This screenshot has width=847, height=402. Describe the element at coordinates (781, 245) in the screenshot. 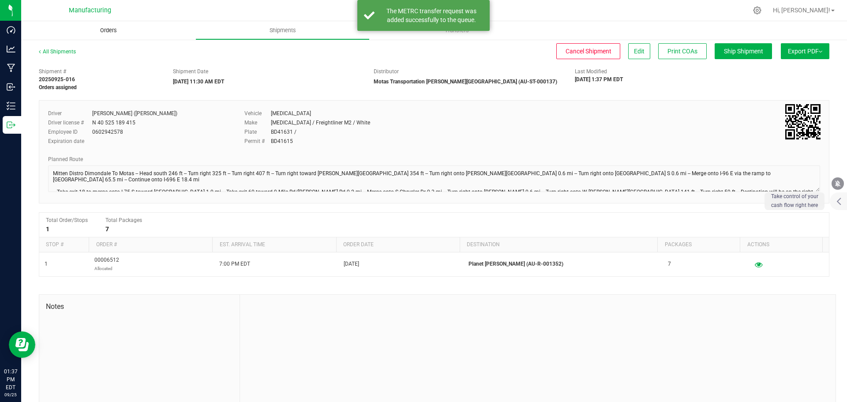

I see `th: Actions` at that location.